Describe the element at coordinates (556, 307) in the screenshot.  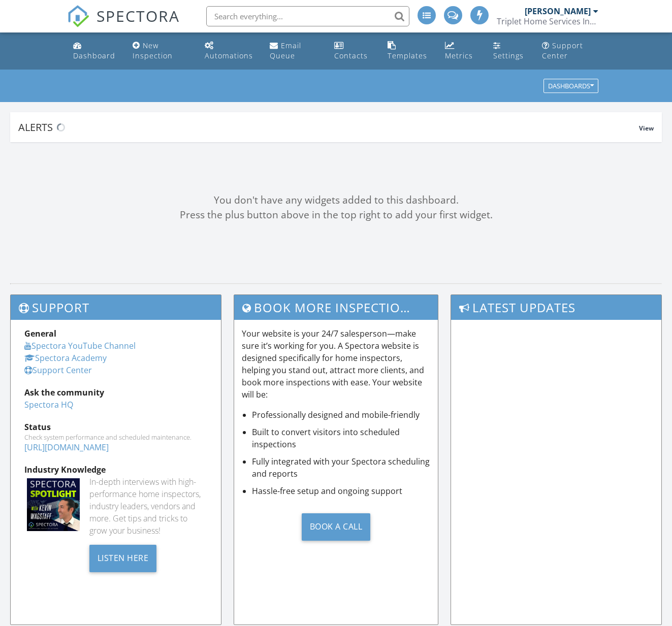
I see `h3: Latest Updates` at that location.